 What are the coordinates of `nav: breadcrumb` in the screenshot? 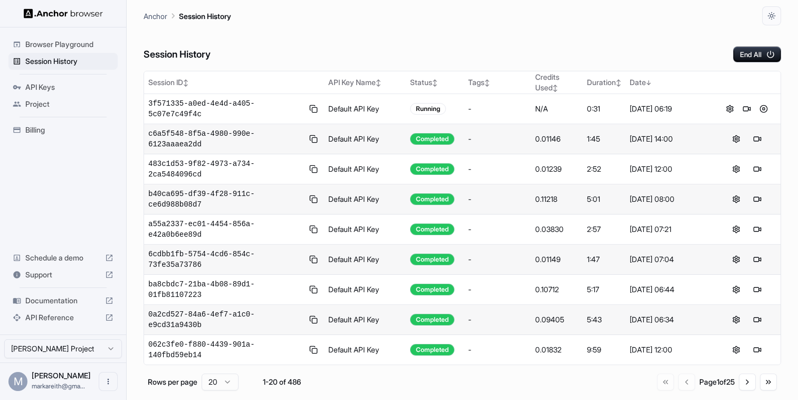 It's located at (187, 16).